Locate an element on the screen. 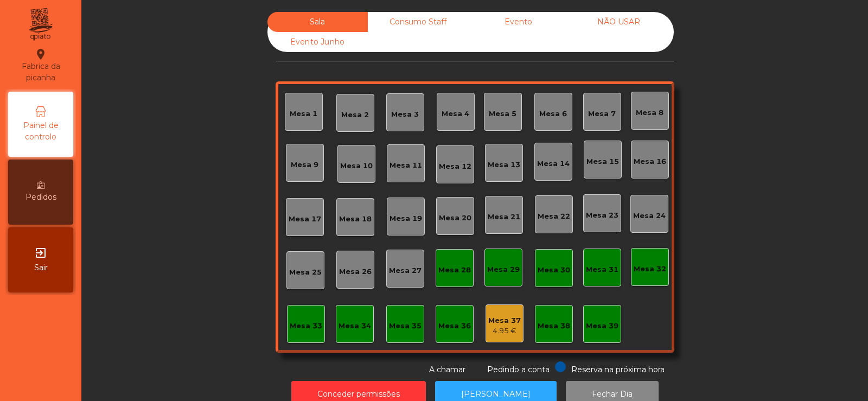 Image resolution: width=868 pixels, height=401 pixels. div: NÃO USAR is located at coordinates (619, 21).